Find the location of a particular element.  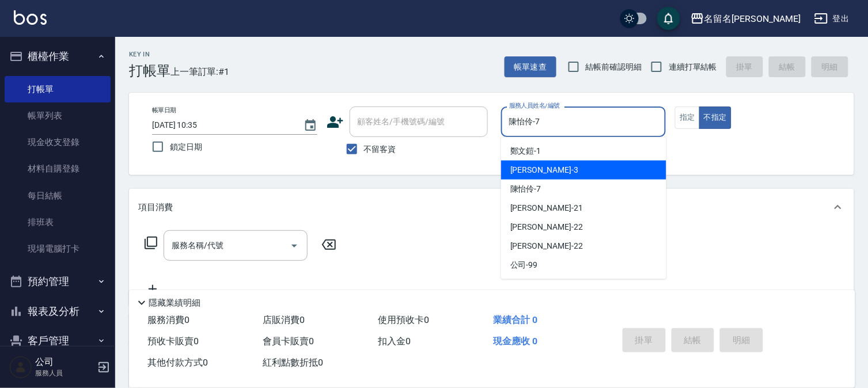

div: 項目消費 is located at coordinates (491, 207).